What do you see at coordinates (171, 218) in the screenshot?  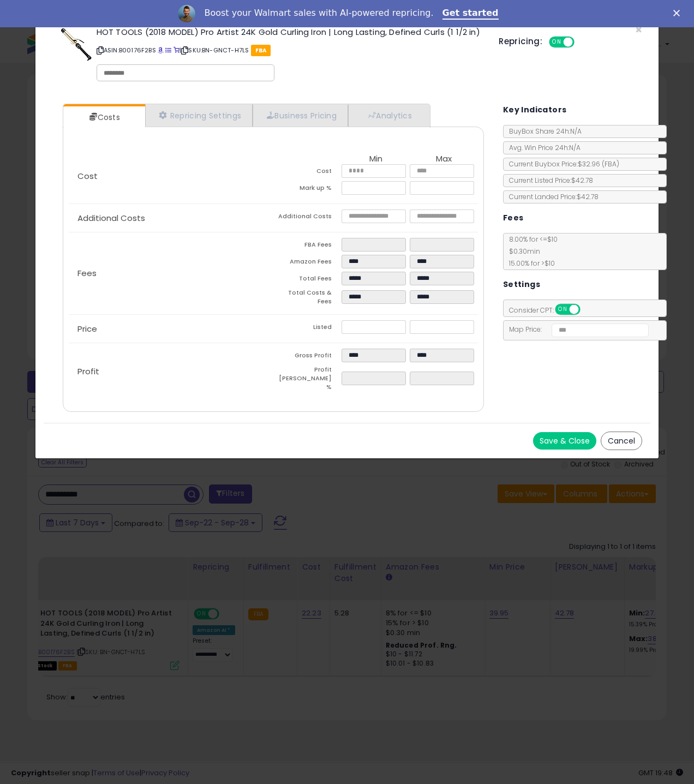 I see `p: Additional Costs` at bounding box center [171, 218].